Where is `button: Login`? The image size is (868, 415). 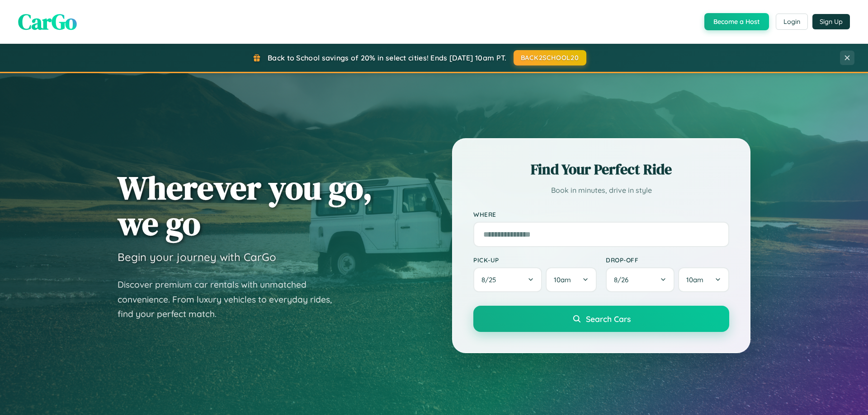 button: Login is located at coordinates (791, 22).